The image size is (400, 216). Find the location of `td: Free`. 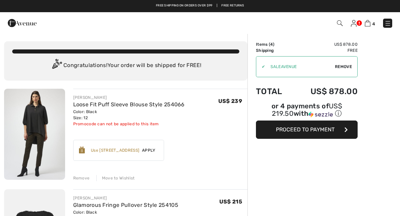

td: Free is located at coordinates (325, 50).